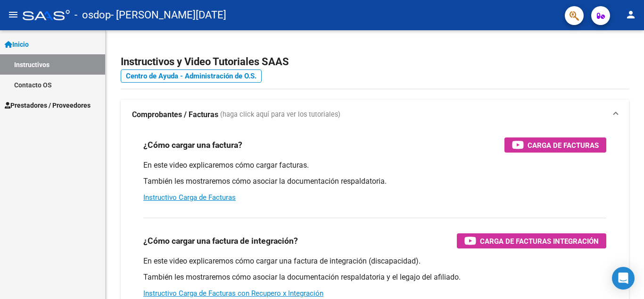  What do you see at coordinates (191, 76) in the screenshot?
I see `a: Centro de Ayuda - Administración de O.S.` at bounding box center [191, 76].